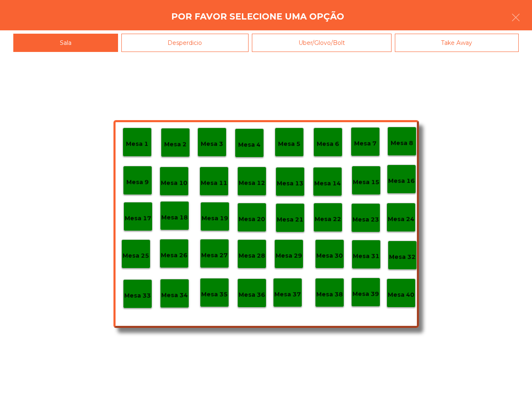 The width and height of the screenshot is (532, 399). What do you see at coordinates (214, 255) in the screenshot?
I see `p: Mesa 27` at bounding box center [214, 255].